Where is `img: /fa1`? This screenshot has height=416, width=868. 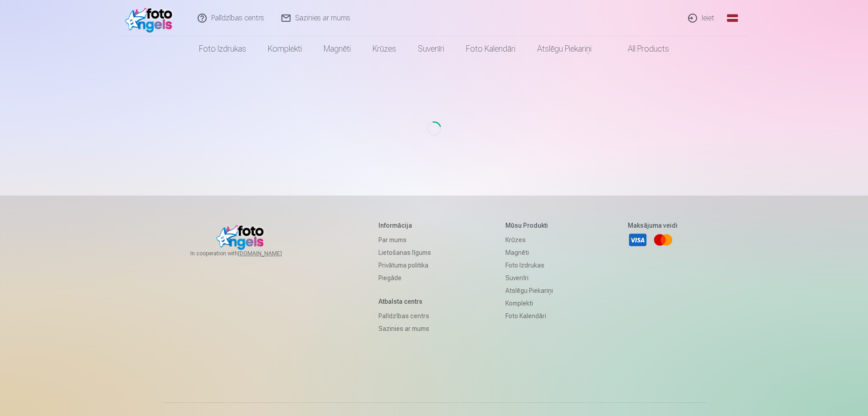 img: /fa1 is located at coordinates (151, 18).